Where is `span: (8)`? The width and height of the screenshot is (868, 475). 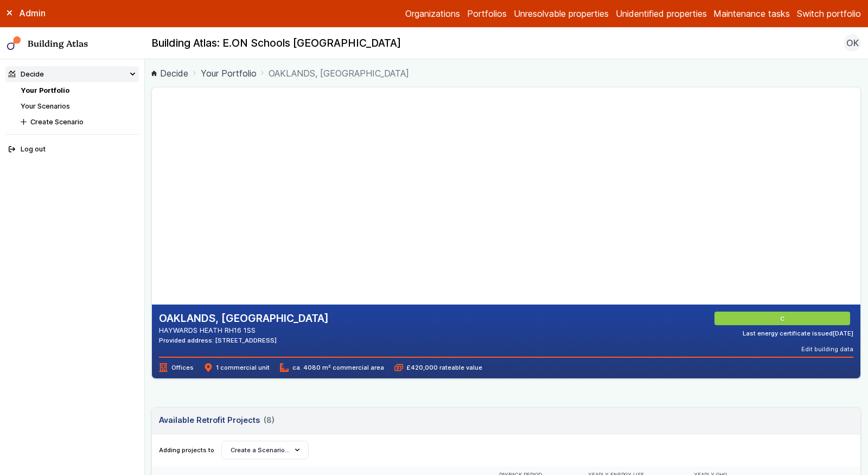 span: (8) is located at coordinates (269, 420).